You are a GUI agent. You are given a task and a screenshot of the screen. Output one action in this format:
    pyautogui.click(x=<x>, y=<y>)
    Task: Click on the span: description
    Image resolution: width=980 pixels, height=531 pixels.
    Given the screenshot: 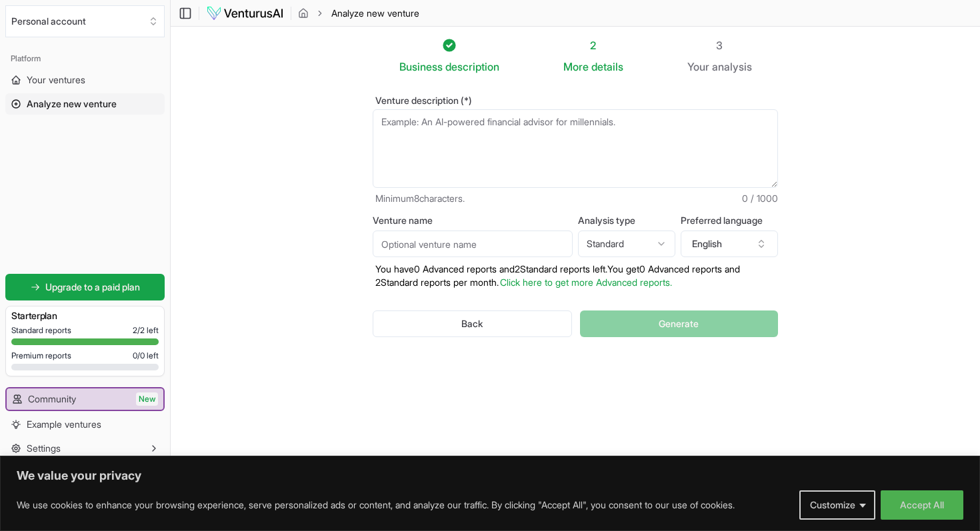 What is the action you would take?
    pyautogui.click(x=472, y=67)
    